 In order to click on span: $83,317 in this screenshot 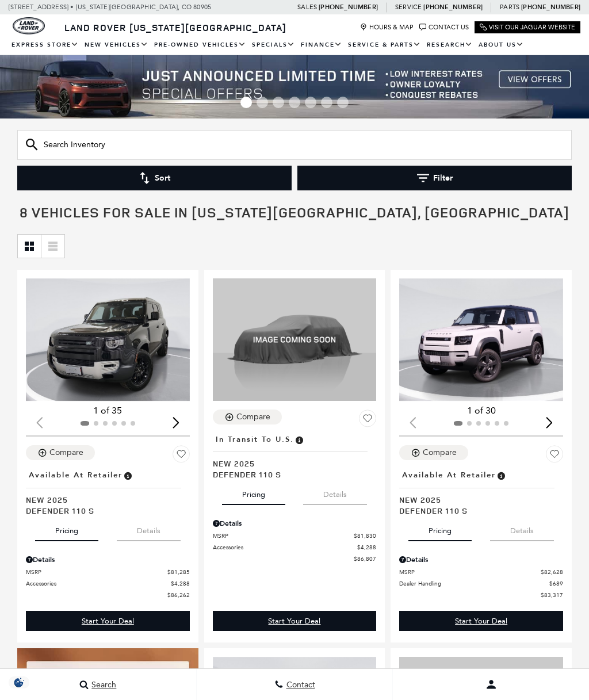, I will do `click(552, 594)`.